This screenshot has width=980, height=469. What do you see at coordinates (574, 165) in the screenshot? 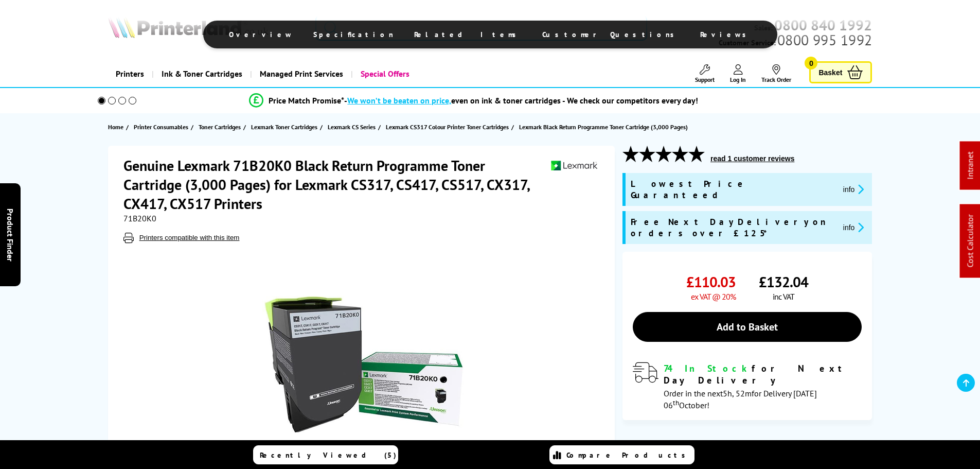
I see `img: Lexmark` at bounding box center [574, 165].